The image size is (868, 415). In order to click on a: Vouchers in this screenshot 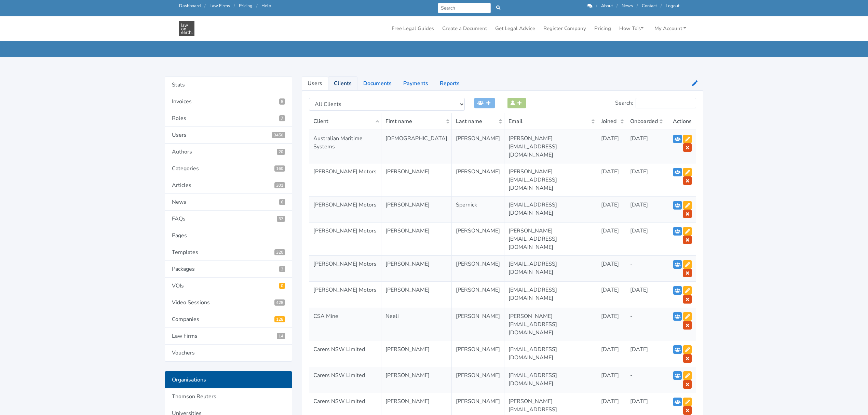, I will do `click(229, 353)`.